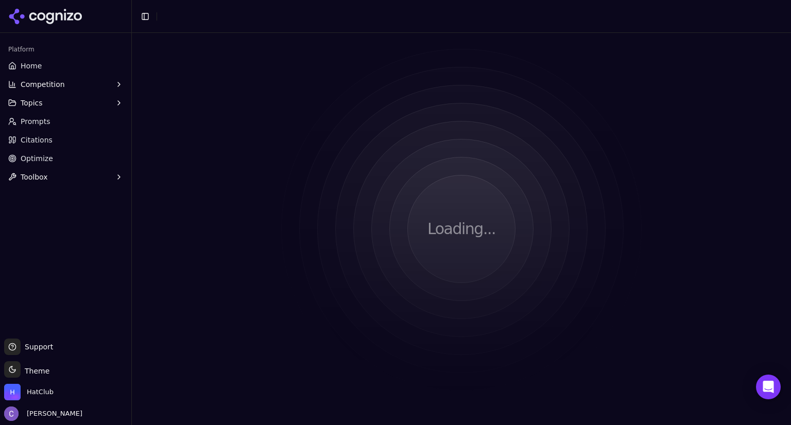  What do you see at coordinates (31, 103) in the screenshot?
I see `span: Topics` at bounding box center [31, 103].